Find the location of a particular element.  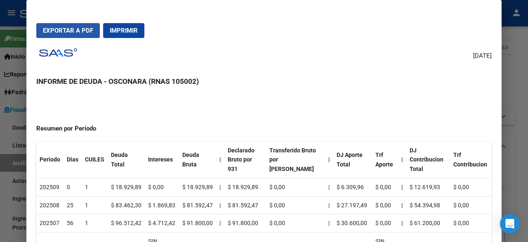

div: Open Intercom Messenger is located at coordinates (510, 223).